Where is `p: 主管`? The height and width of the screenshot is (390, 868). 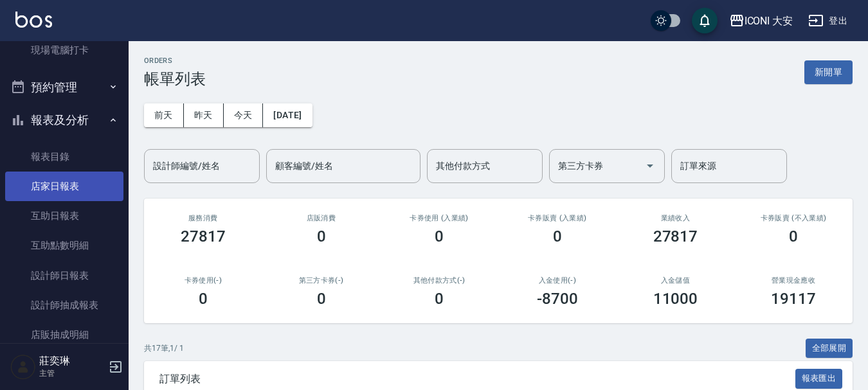 p: 主管 is located at coordinates (72, 373).